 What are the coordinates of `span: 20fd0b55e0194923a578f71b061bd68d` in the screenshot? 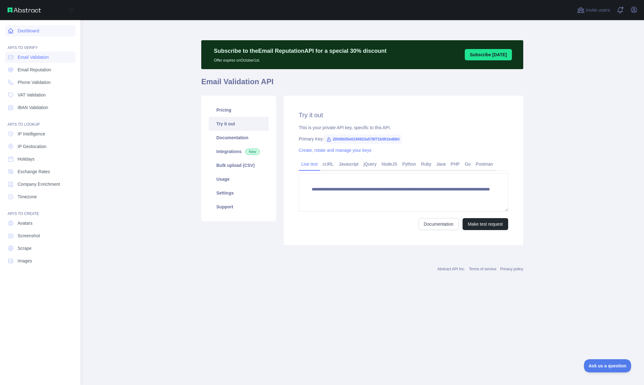 It's located at (363, 139).